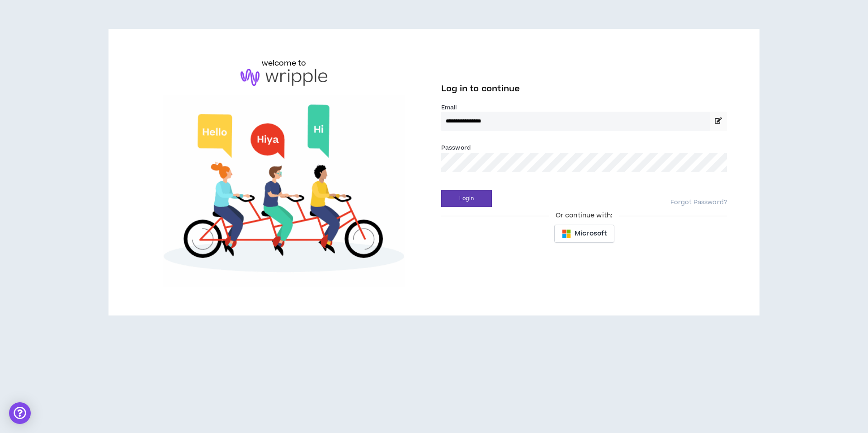 The width and height of the screenshot is (868, 433). Describe the element at coordinates (590, 234) in the screenshot. I see `span: Microsoft` at that location.